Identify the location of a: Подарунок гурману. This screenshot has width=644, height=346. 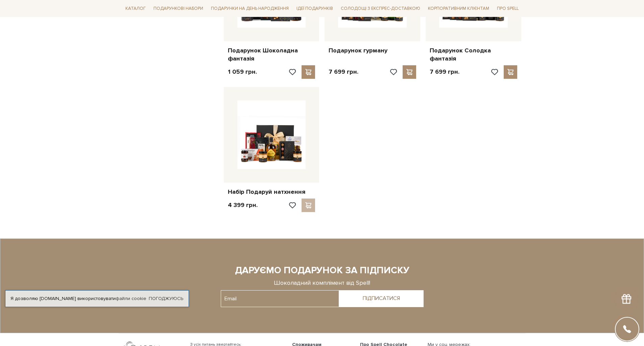
(372, 50).